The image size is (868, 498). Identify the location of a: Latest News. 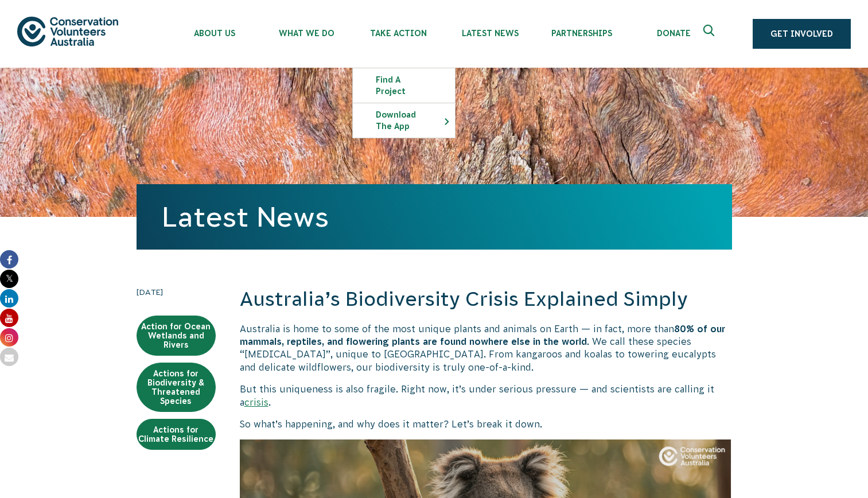
(245, 217).